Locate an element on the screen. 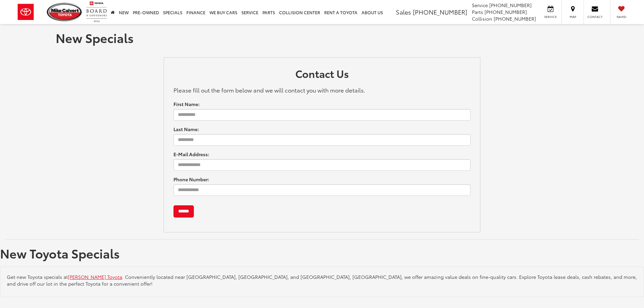 The width and height of the screenshot is (644, 308). span: Saved is located at coordinates (621, 17).